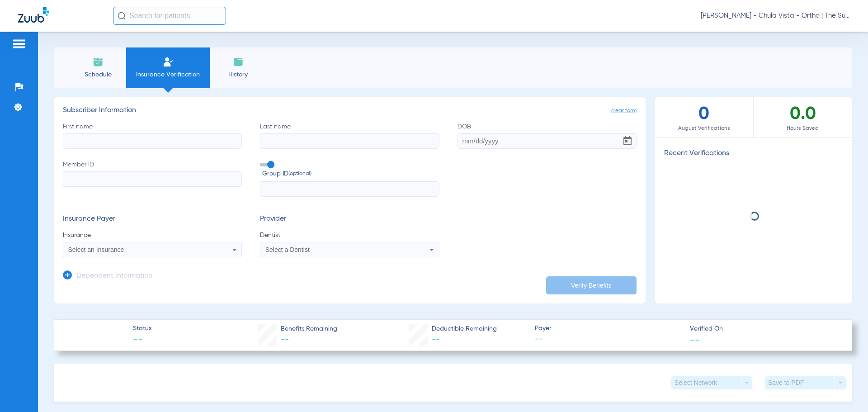 This screenshot has height=412, width=868. Describe the element at coordinates (114, 276) in the screenshot. I see `h3: Dependent Information` at that location.